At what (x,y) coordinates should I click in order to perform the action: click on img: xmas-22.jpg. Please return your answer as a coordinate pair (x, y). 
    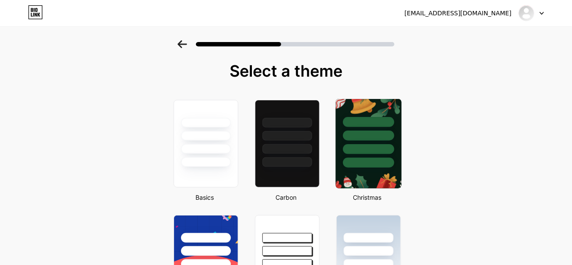
    Looking at the image, I should click on (369, 144).